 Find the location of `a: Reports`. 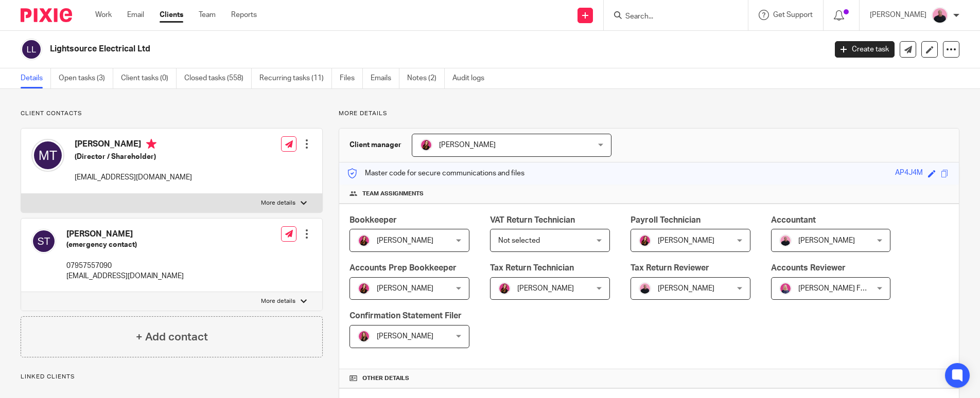

a: Reports is located at coordinates (244, 15).